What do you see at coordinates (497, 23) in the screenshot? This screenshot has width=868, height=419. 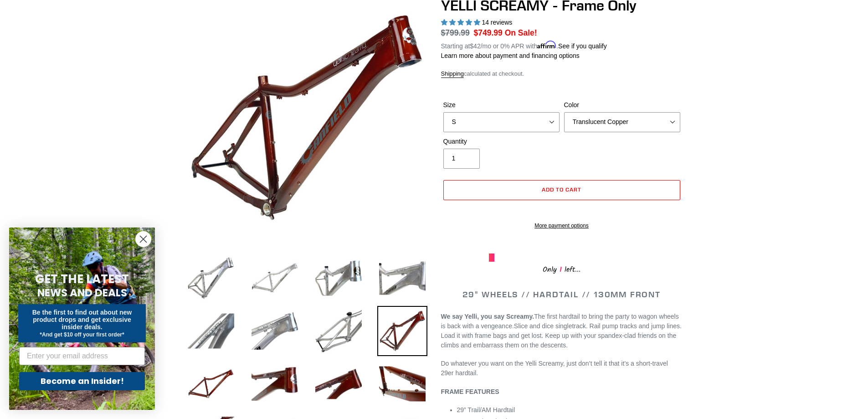 I see `span: 14 reviews` at bounding box center [497, 23].